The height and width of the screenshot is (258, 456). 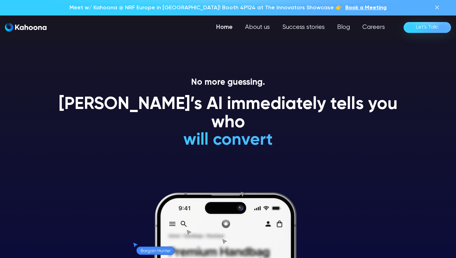 I want to click on a: Success stories, so click(x=304, y=27).